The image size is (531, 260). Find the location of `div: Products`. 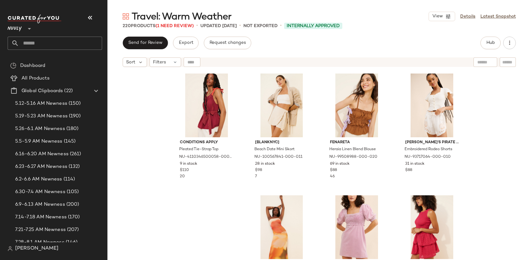

div: Products is located at coordinates (158, 26).